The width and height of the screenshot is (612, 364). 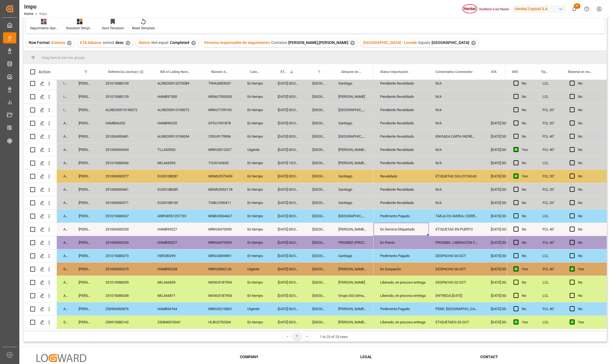 What do you see at coordinates (125, 269) in the screenshot?
I see `div: 251006900375` at bounding box center [125, 269].